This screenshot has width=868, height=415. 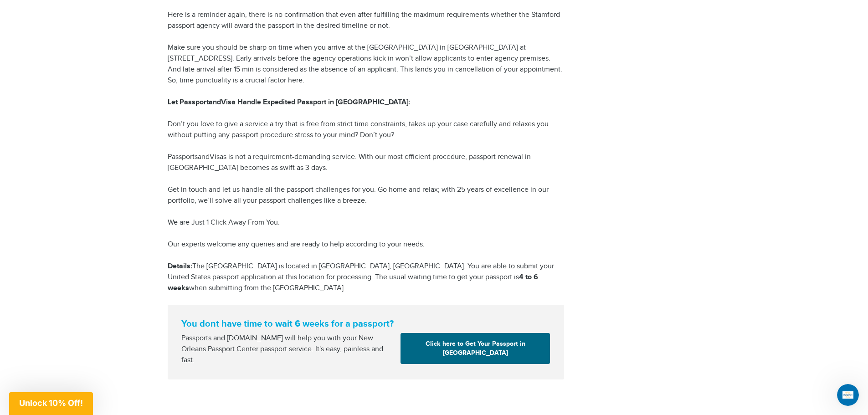 What do you see at coordinates (366, 196) in the screenshot?
I see `p: Get in touch and let us handle all the passport challenges for you. Go home and relax; with 25 ye...` at bounding box center [366, 196].